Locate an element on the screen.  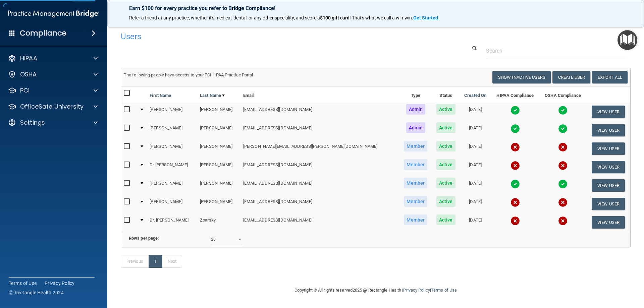
span: Refer a friend at any practice, whether it's medical, dental, or any other speciality, and score a is located at coordinates (224, 18).